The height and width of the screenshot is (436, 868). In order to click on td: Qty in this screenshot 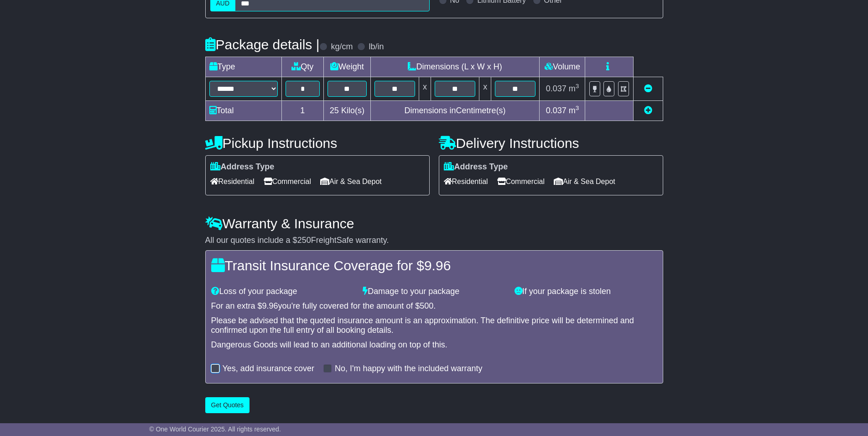, I will do `click(303, 67)`.